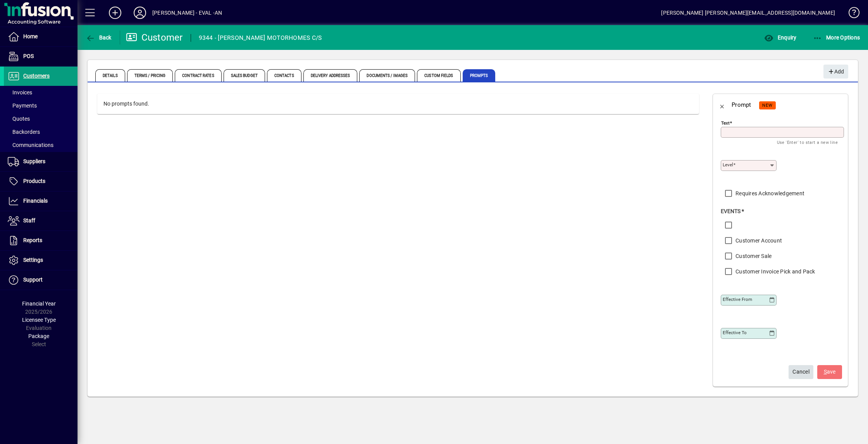  I want to click on a: Knowledge Base, so click(851, 14).